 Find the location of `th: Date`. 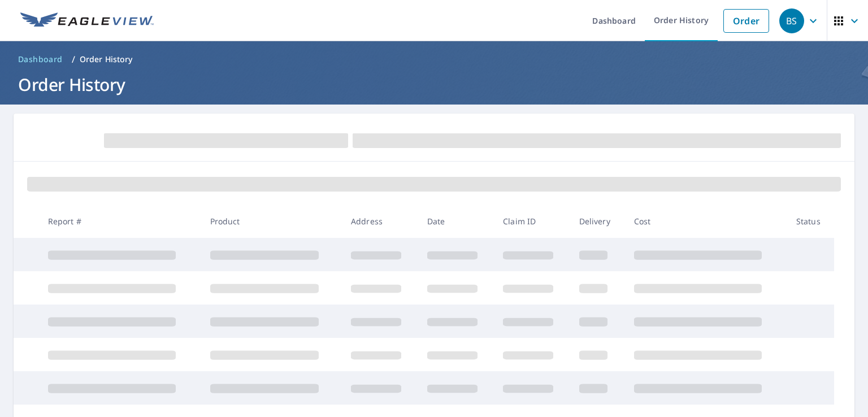

th: Date is located at coordinates (456, 221).